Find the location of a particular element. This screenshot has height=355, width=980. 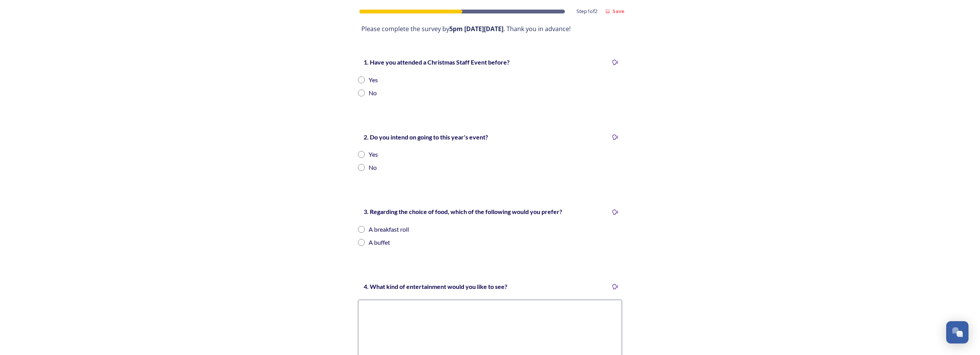

strong: Save is located at coordinates (618, 11).